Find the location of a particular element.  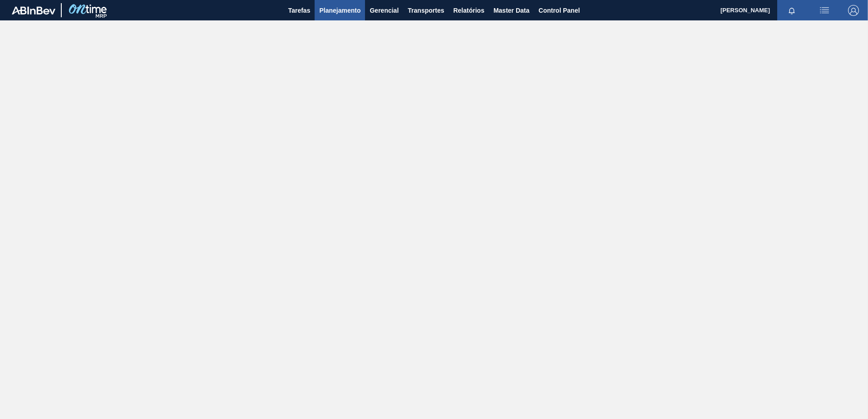

img: Logout is located at coordinates (853, 10).